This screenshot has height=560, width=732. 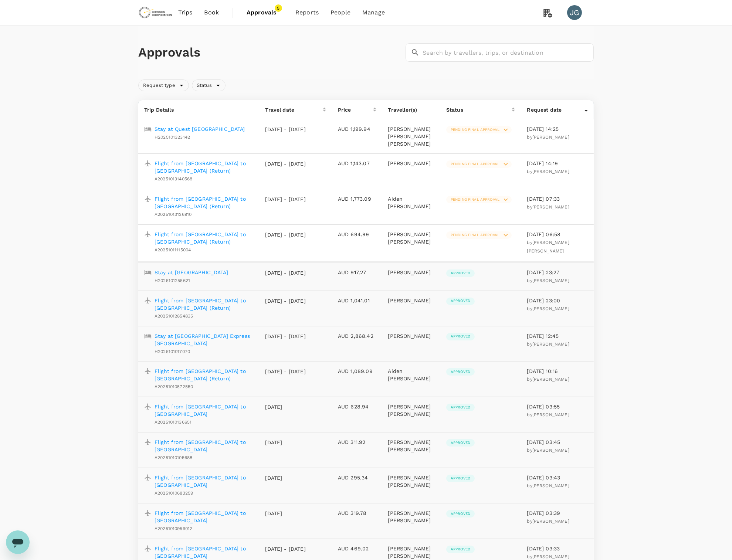 I want to click on input: Search by travellers, trips, or destination, so click(x=508, y=53).